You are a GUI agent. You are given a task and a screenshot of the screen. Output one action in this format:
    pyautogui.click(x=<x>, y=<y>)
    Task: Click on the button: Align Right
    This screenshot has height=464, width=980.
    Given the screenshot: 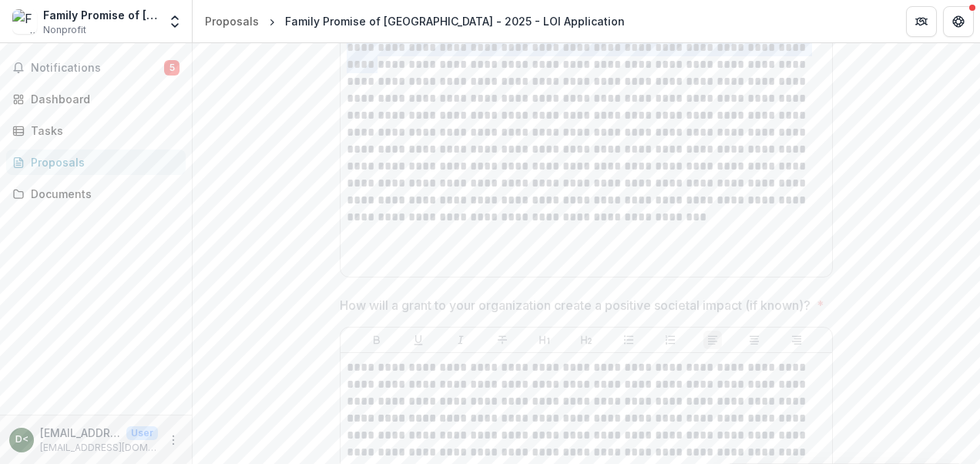 What is the action you would take?
    pyautogui.click(x=797, y=340)
    